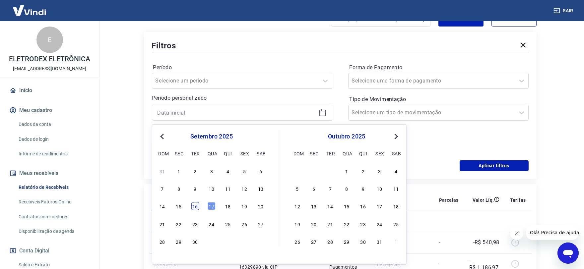 This screenshot has width=584, height=269. What do you see at coordinates (49, 111) in the screenshot?
I see `button: Meu cadastro` at bounding box center [49, 111].